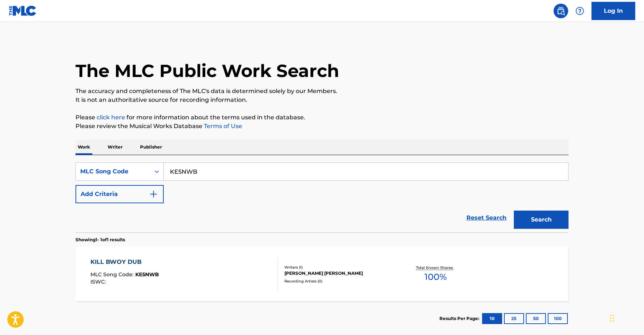  I want to click on span: MLC Song Code :, so click(113, 275).